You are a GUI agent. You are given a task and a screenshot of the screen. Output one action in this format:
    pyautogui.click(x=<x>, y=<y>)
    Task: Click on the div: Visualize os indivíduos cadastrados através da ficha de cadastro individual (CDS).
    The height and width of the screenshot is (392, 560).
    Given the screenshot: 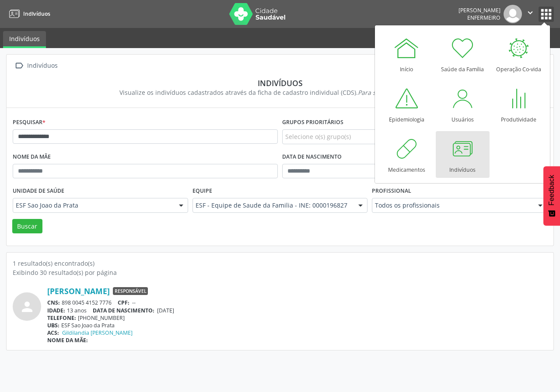 What is the action you would take?
    pyautogui.click(x=280, y=92)
    